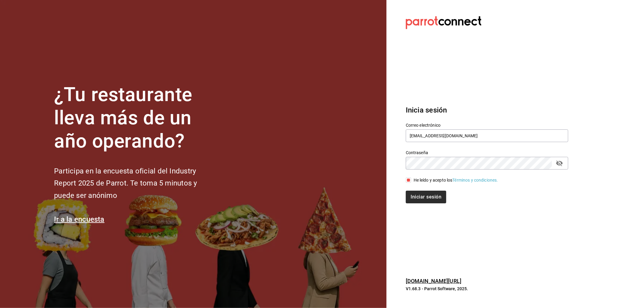 The width and height of the screenshot is (644, 308). I want to click on button: passwordField, so click(559, 163).